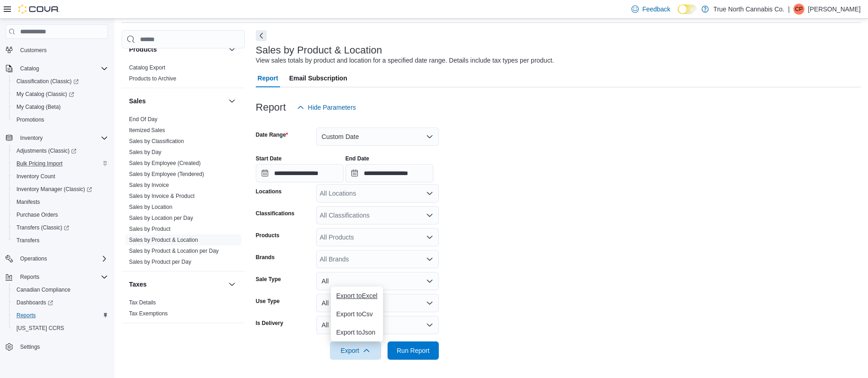 The image size is (868, 378). I want to click on span: Run Report, so click(414, 351).